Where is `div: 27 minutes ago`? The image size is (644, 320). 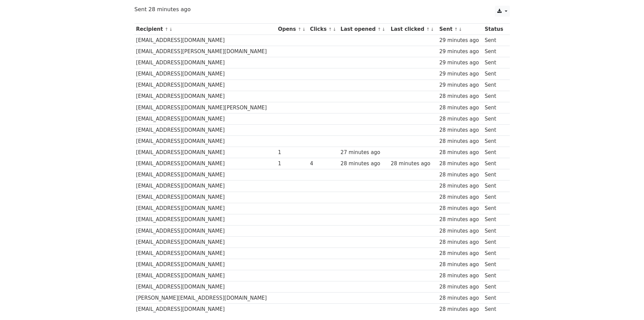
div: 27 minutes ago is located at coordinates (364, 153).